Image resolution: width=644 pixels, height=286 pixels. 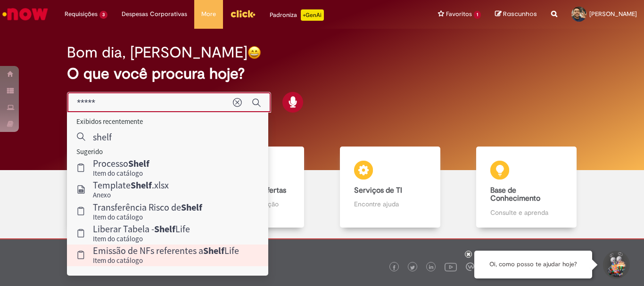 What do you see at coordinates (477, 15) in the screenshot?
I see `span: 1` at bounding box center [477, 15].